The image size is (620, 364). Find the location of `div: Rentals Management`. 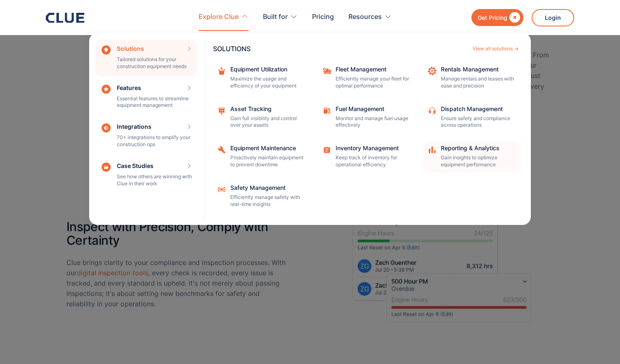

div: Rentals Management is located at coordinates (478, 70).